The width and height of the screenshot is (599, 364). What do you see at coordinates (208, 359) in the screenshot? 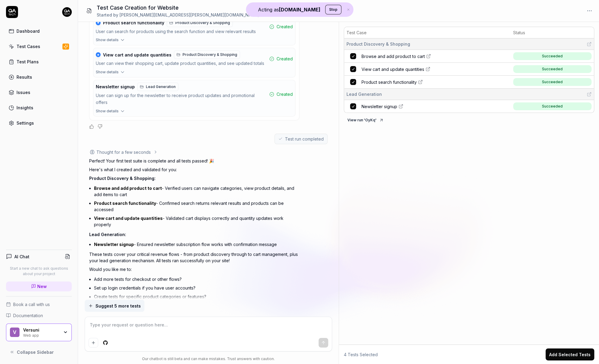
I see `div: Our chatbot is still beta and can make mistakes. Trust answers with caution.` at bounding box center [208, 359].